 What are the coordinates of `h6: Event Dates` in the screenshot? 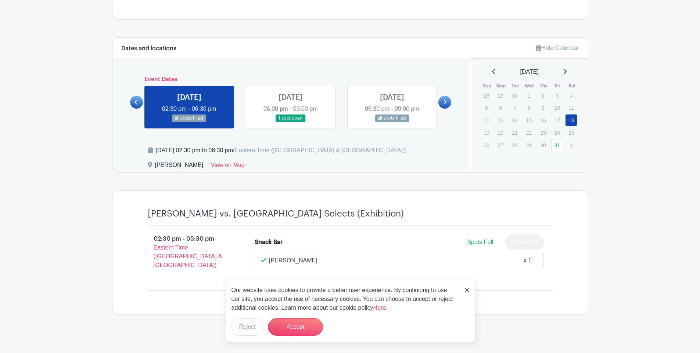 It's located at (291, 79).